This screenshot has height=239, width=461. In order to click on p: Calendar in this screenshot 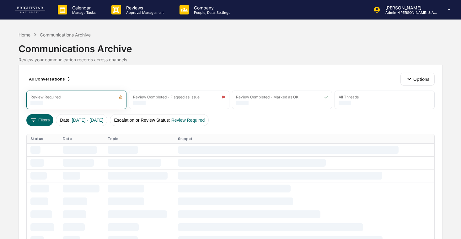, I will do `click(83, 8)`.